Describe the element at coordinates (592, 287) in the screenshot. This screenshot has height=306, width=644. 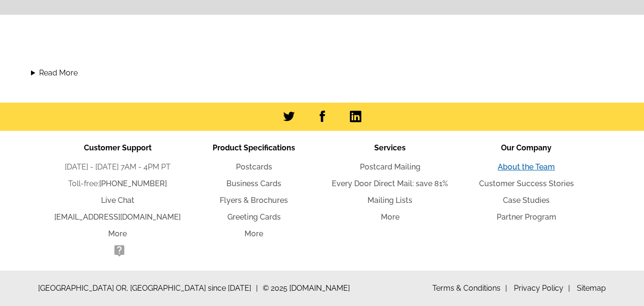
I see `a: Sitemap` at that location.